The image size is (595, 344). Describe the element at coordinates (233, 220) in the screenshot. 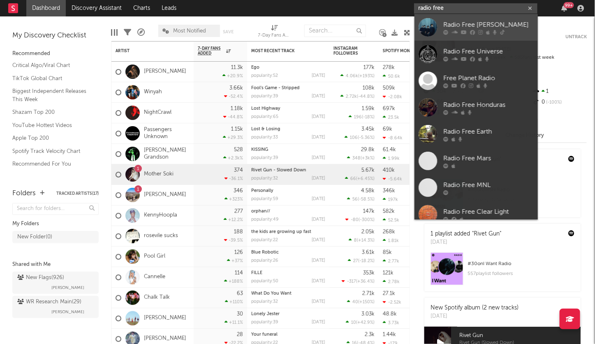

I see `div: +12.2 %` at that location.